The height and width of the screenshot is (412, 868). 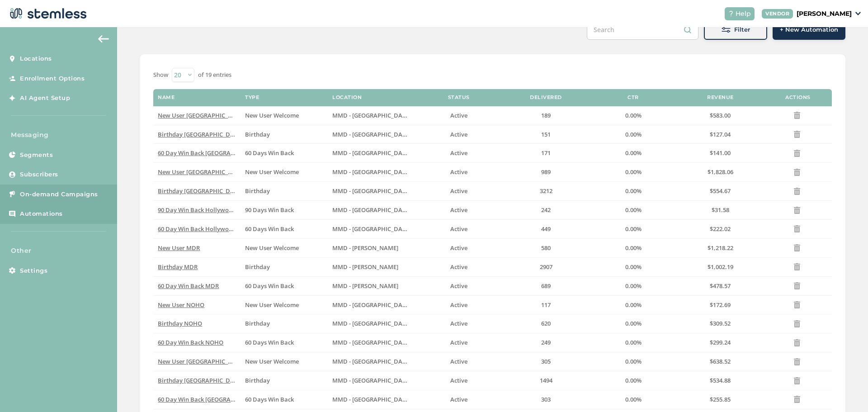 I want to click on span: 242, so click(x=546, y=210).